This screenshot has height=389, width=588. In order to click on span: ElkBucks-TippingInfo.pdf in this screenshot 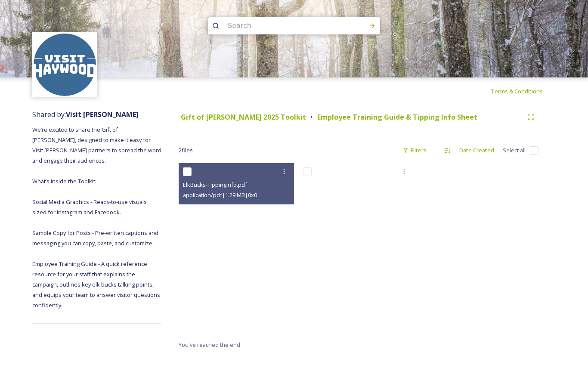, I will do `click(214, 185)`.